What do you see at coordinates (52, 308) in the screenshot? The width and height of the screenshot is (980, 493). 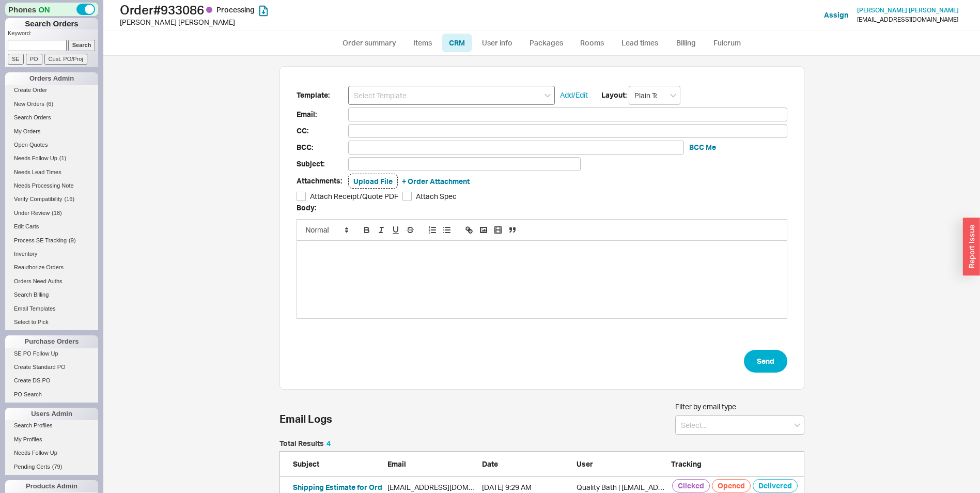 I see `a: Email Templates` at bounding box center [52, 308].